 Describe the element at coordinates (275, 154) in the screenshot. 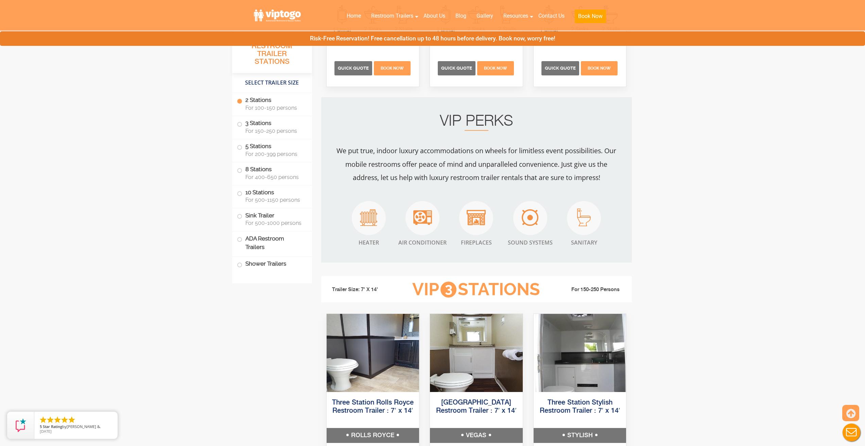

I see `span: For 200-399 persons` at that location.